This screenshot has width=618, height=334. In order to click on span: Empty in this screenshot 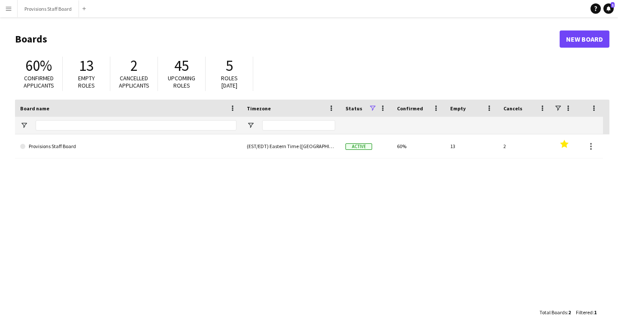, I will do `click(458, 108)`.